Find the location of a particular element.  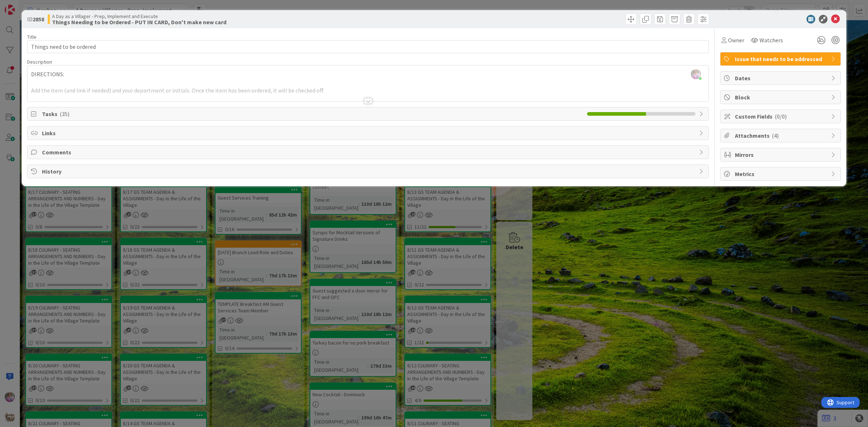

input: type card name here... is located at coordinates (368, 47).